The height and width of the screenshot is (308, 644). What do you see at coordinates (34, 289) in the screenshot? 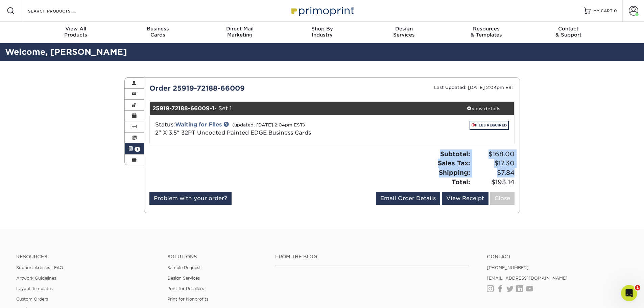
I see `a: Layout Templates` at bounding box center [34, 289].